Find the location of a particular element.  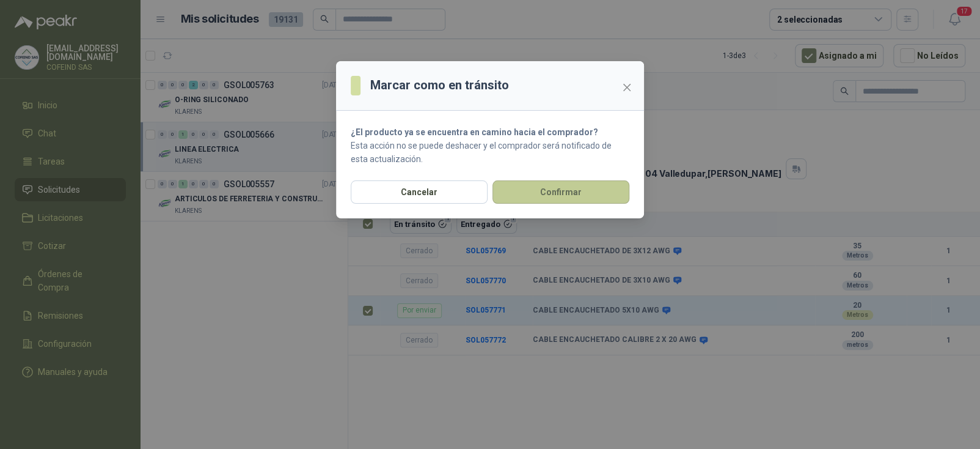

button: Cancelar is located at coordinates (420, 192).